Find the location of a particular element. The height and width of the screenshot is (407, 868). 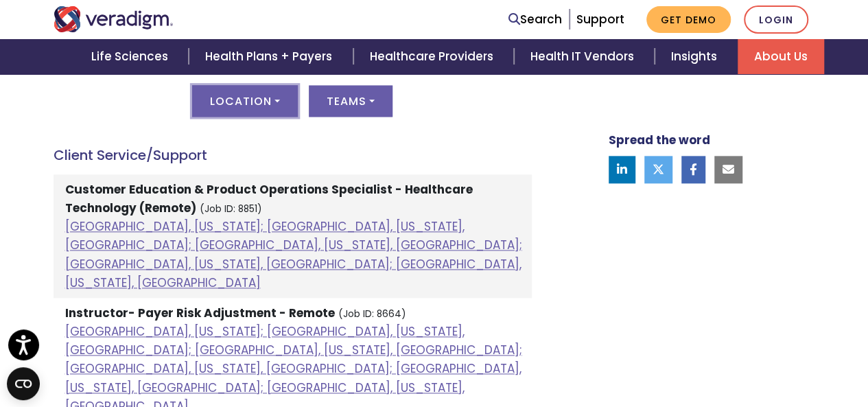

a: Login is located at coordinates (776, 19).